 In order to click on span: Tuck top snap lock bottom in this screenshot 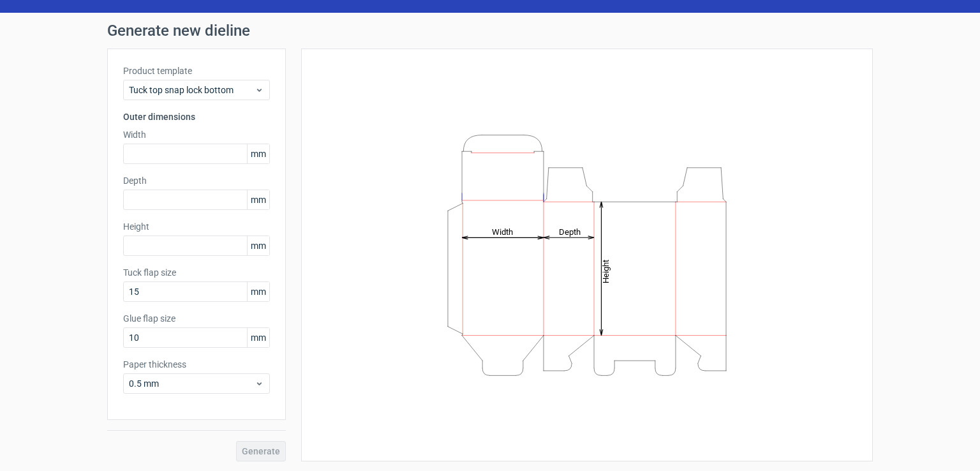, I will do `click(192, 90)`.